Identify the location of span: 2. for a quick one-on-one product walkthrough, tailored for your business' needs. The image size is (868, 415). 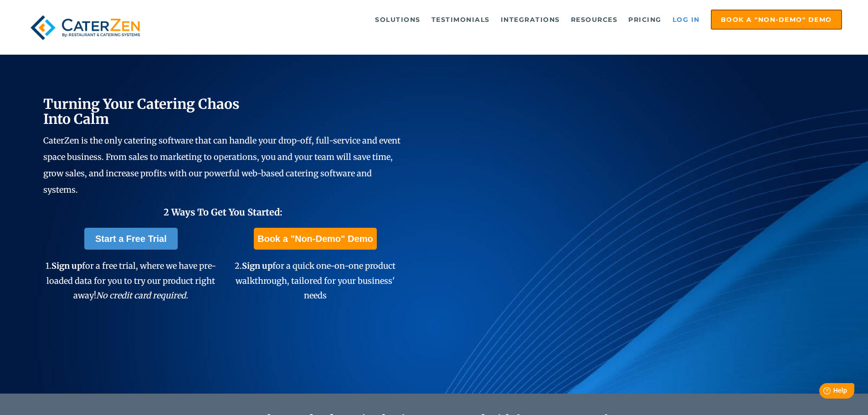
(315, 280).